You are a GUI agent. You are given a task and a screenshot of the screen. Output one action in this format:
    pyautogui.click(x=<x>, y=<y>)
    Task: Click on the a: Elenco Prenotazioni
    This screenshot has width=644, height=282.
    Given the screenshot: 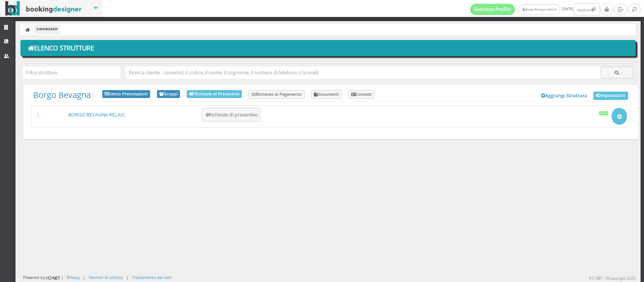 What is the action you would take?
    pyautogui.click(x=126, y=94)
    